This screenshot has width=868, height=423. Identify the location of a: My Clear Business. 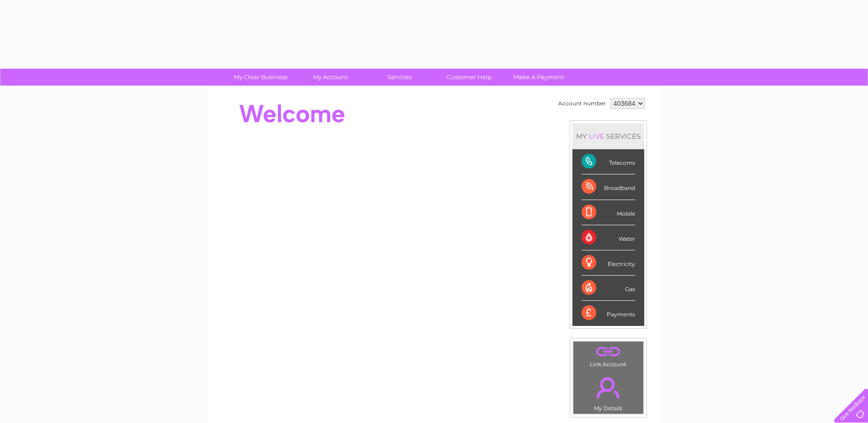
(260, 77).